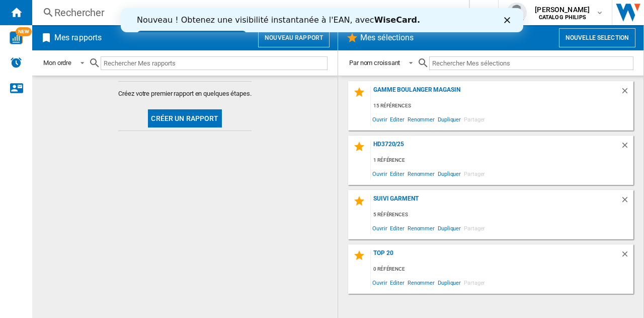  What do you see at coordinates (158, 12) in the screenshot?
I see `div: Nouveau ! Obtenez une visibilité instantanée à l'EAN, avec` at bounding box center [158, 12].